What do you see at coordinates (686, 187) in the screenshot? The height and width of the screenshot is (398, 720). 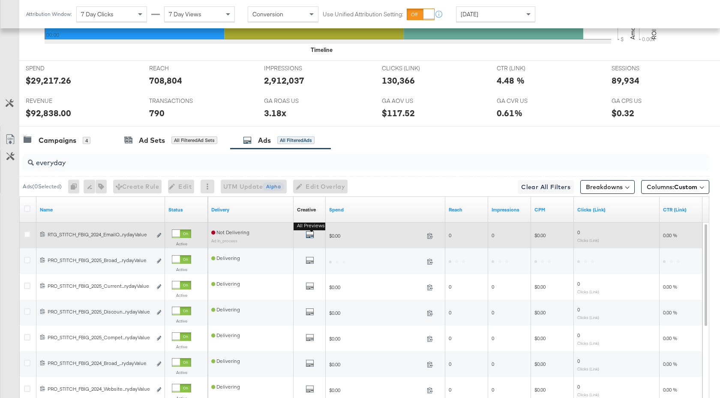 I see `span: Custom` at bounding box center [686, 187].